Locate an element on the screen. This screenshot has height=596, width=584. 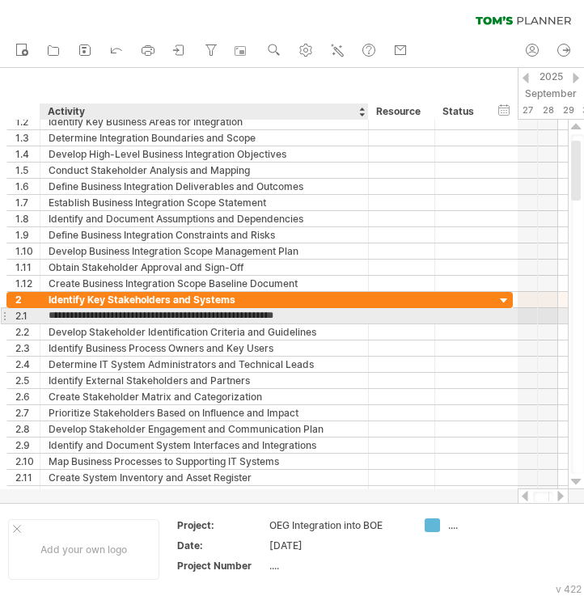
div: 2.5 is located at coordinates (27, 380).